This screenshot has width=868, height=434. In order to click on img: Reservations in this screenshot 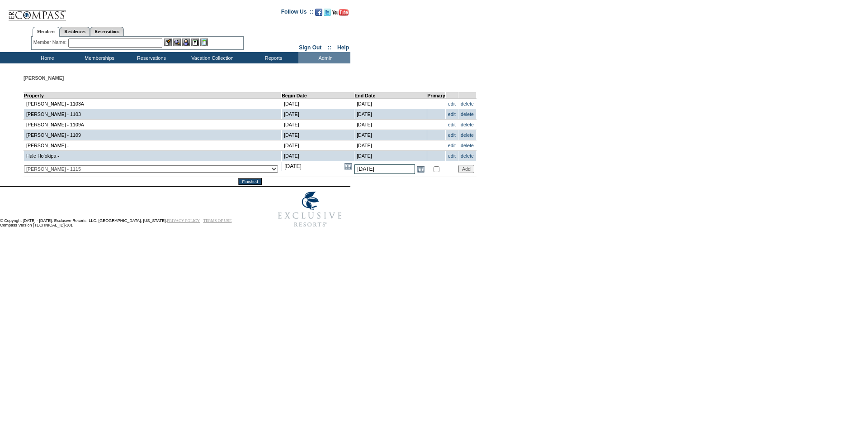, I will do `click(195, 42)`.